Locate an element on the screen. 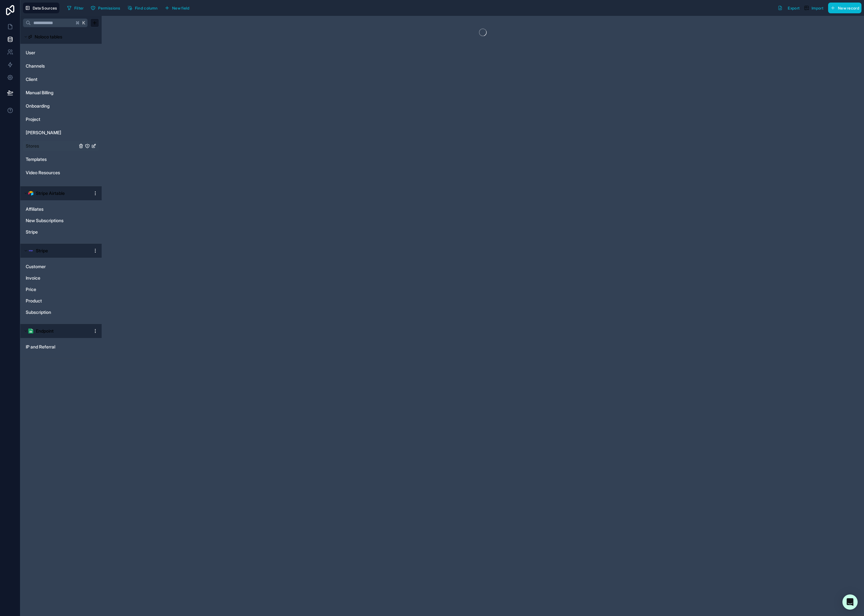 Image resolution: width=864 pixels, height=616 pixels. a: Templates is located at coordinates (51, 159).